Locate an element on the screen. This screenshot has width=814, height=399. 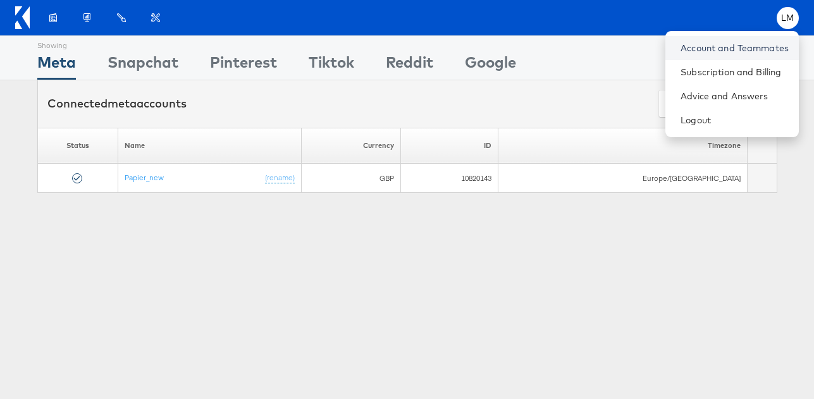
button: ConnectmetaAccounts is located at coordinates (713, 104).